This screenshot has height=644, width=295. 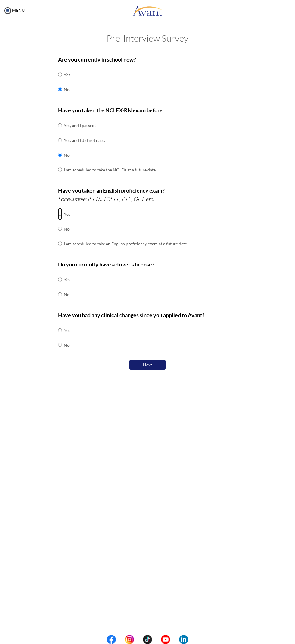 What do you see at coordinates (111, 110) in the screenshot?
I see `b: Have you taken the NCLEX-RN exam before` at bounding box center [111, 110].